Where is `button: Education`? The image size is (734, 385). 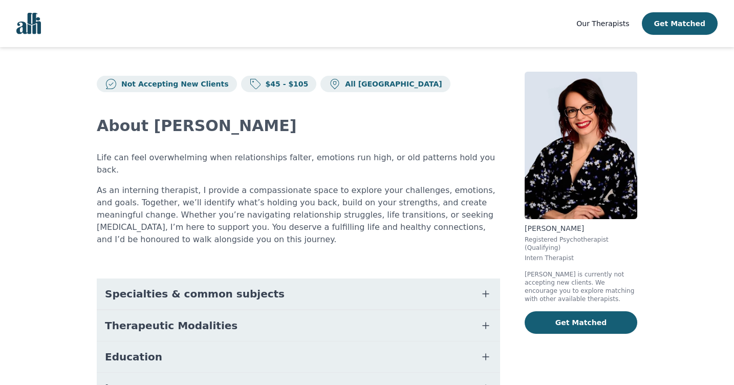
button: Education is located at coordinates (298, 357).